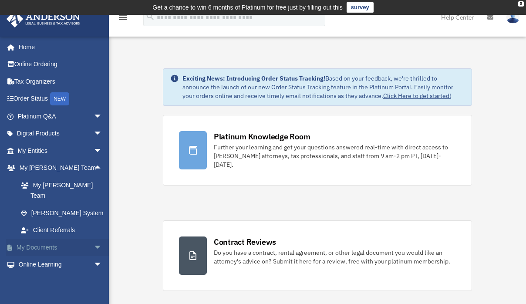 The height and width of the screenshot is (304, 526). What do you see at coordinates (262, 136) in the screenshot?
I see `div: Platinum Knowledge Room` at bounding box center [262, 136].